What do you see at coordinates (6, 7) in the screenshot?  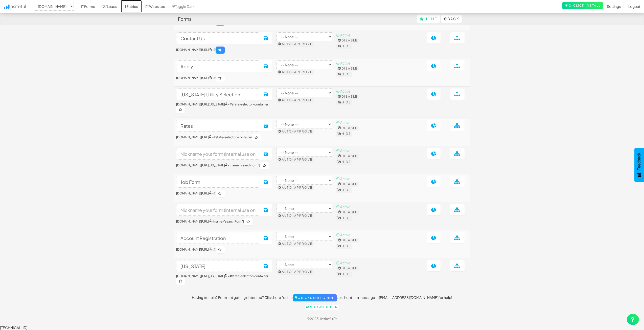 I see `img: icon.png` at bounding box center [6, 7].